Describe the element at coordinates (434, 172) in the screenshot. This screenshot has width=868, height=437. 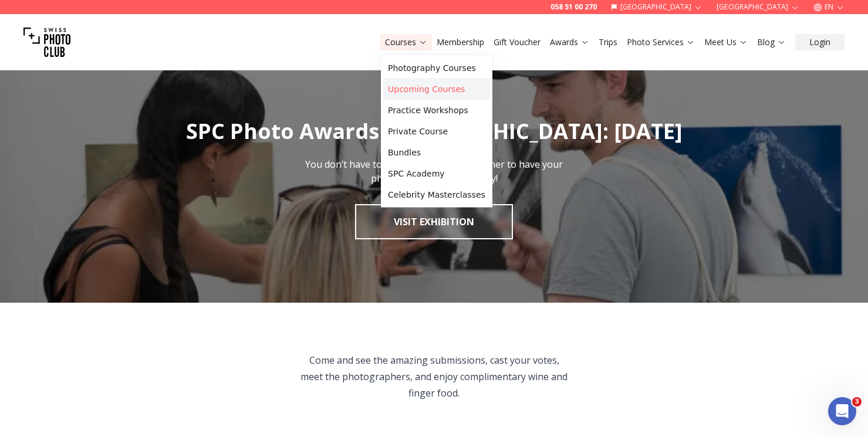
I see `p: You don’t have to be a famous photographer to have your photos exhibited in a gallery!` at that location.